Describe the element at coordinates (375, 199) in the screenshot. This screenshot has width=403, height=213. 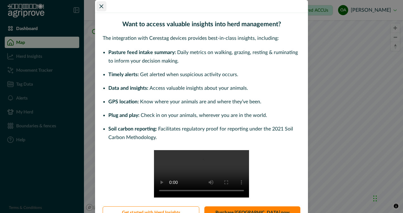
I see `div: Drag` at that location.